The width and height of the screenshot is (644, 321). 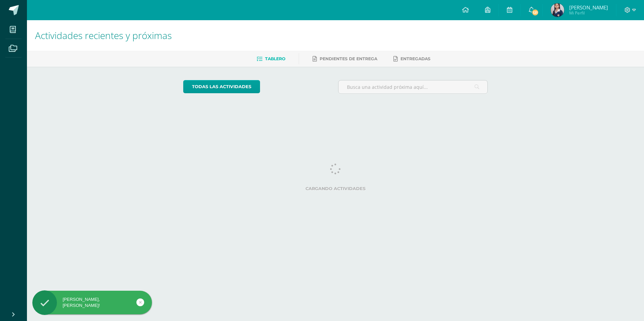 I want to click on span: Mi Perfil, so click(x=589, y=13).